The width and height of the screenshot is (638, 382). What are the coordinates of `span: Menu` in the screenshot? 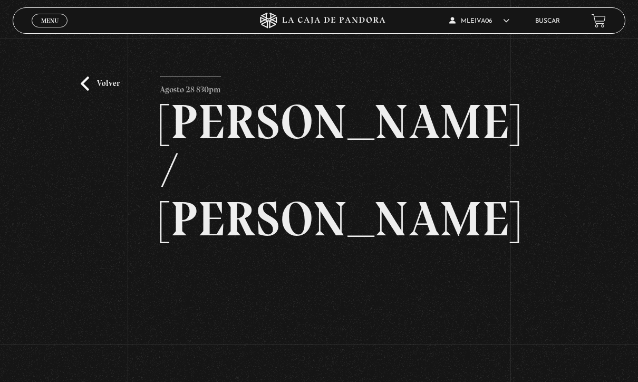 It's located at (50, 21).